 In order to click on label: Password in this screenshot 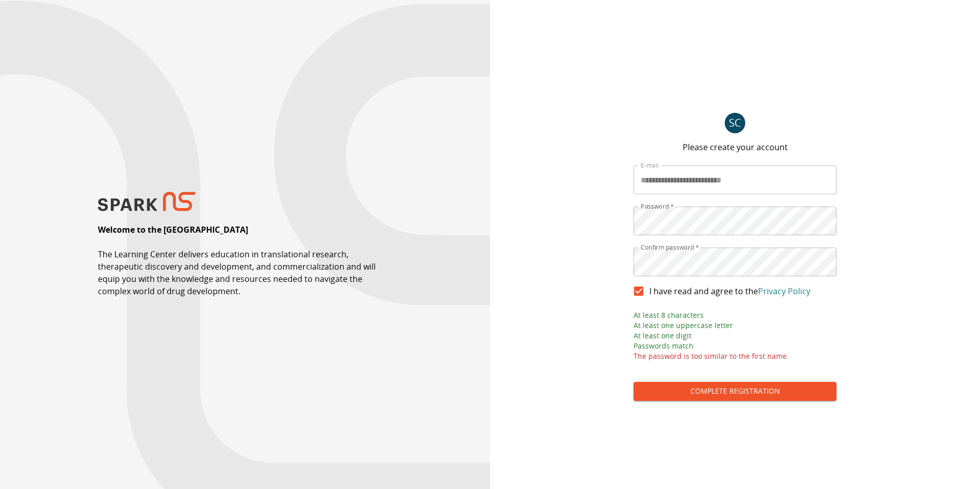, I will do `click(657, 206)`.